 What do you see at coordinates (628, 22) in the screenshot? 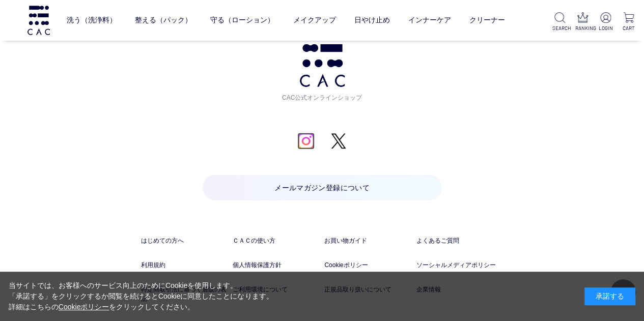
I see `a: CART` at bounding box center [628, 22].